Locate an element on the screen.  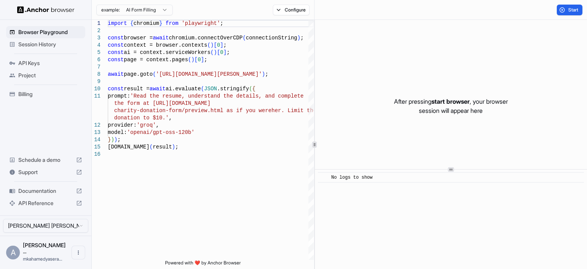
span: Billing is located at coordinates (50, 94).